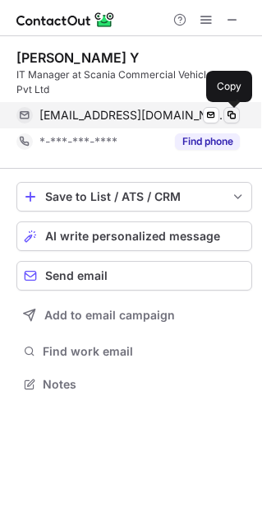 The height and width of the screenshot is (526, 262). Describe the element at coordinates (134, 315) in the screenshot. I see `button: Add to email campaign` at that location.